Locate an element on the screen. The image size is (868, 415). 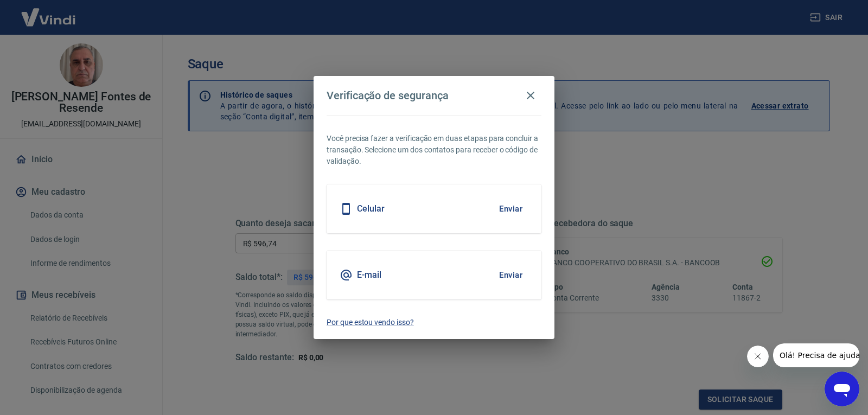
h5: E-mail is located at coordinates (369, 275).